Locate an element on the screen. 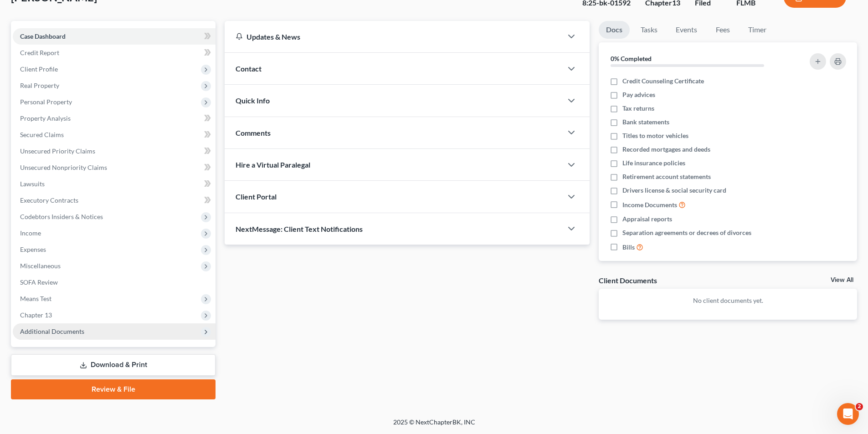 The image size is (868, 434). p: No client documents yet. is located at coordinates (727, 300).